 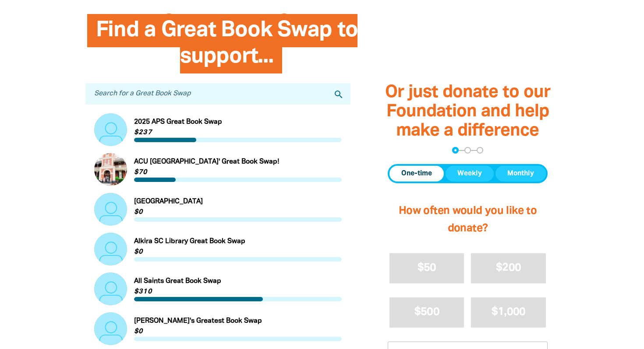 I want to click on h2: How often would you like to donate?, so click(x=467, y=220).